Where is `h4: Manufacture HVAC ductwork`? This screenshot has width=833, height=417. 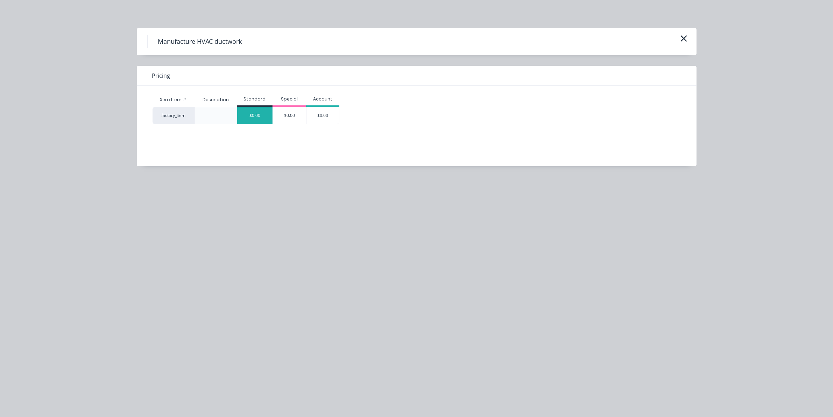
h4: Manufacture HVAC ductwork is located at coordinates (200, 42).